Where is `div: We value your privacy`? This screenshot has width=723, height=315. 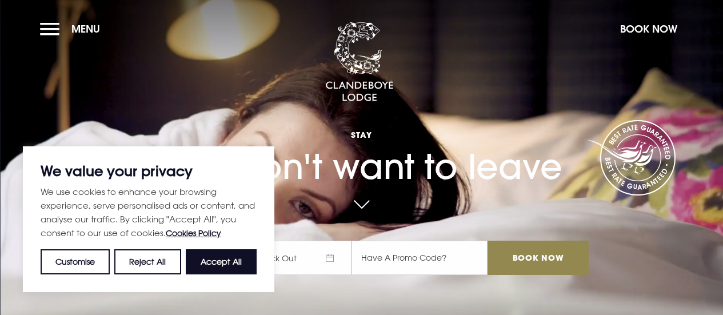
div: We value your privacy is located at coordinates (149, 219).